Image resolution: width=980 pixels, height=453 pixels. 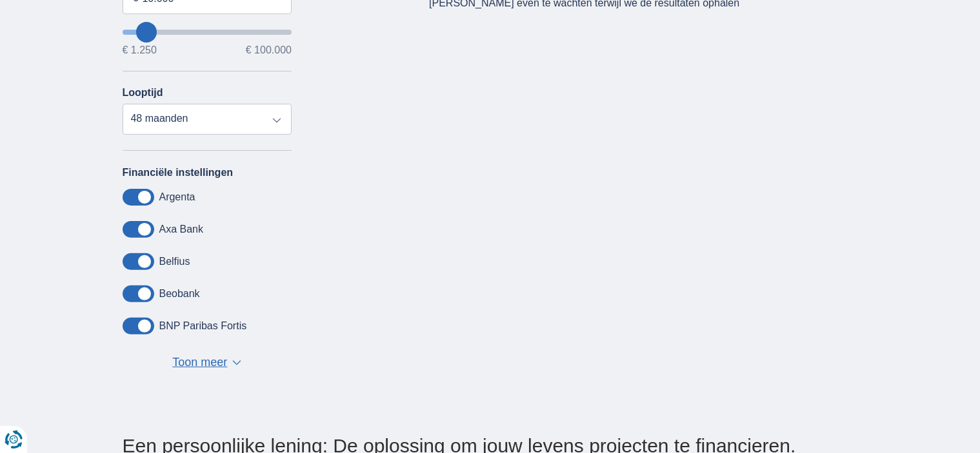 What do you see at coordinates (207, 33) in the screenshot?
I see `input: wantToBorrow` at bounding box center [207, 33].